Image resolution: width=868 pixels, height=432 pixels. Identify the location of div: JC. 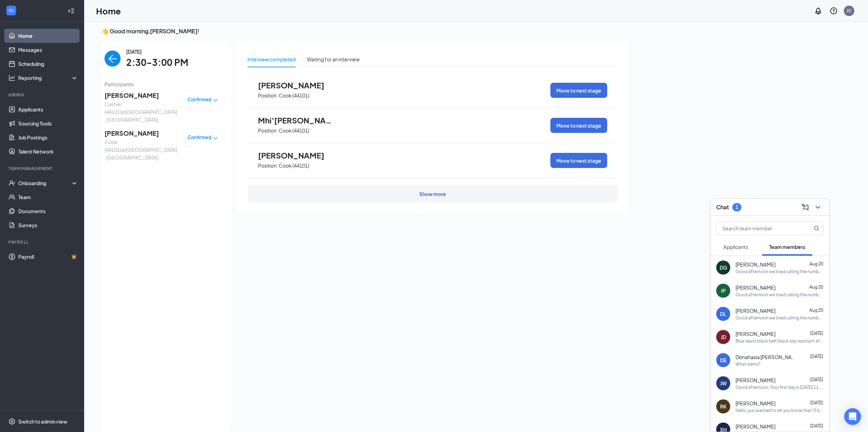
(849, 10).